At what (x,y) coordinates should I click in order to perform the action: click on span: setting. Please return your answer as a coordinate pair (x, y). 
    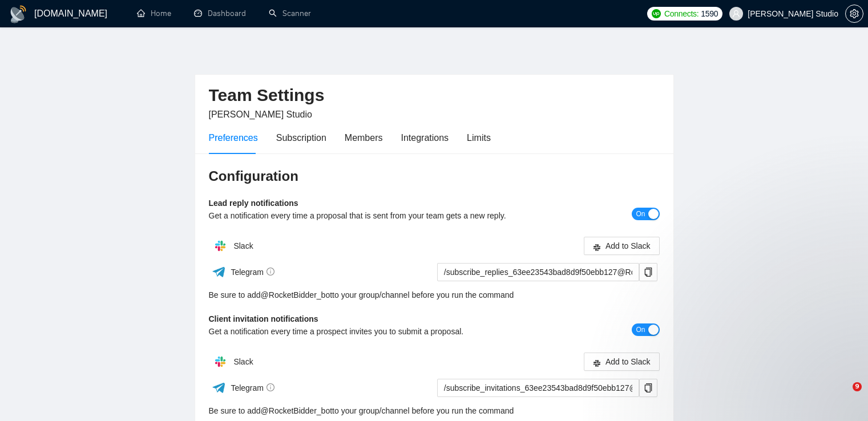
    Looking at the image, I should click on (854, 14).